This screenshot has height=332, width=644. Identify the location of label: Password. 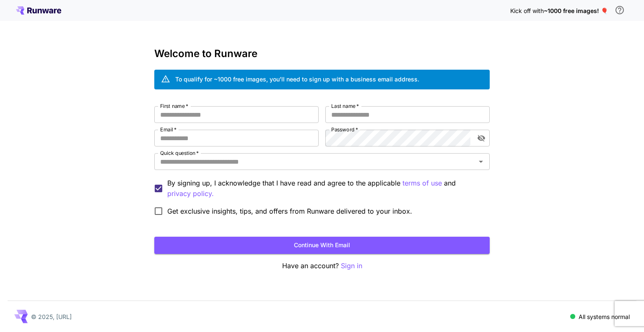
(345, 130).